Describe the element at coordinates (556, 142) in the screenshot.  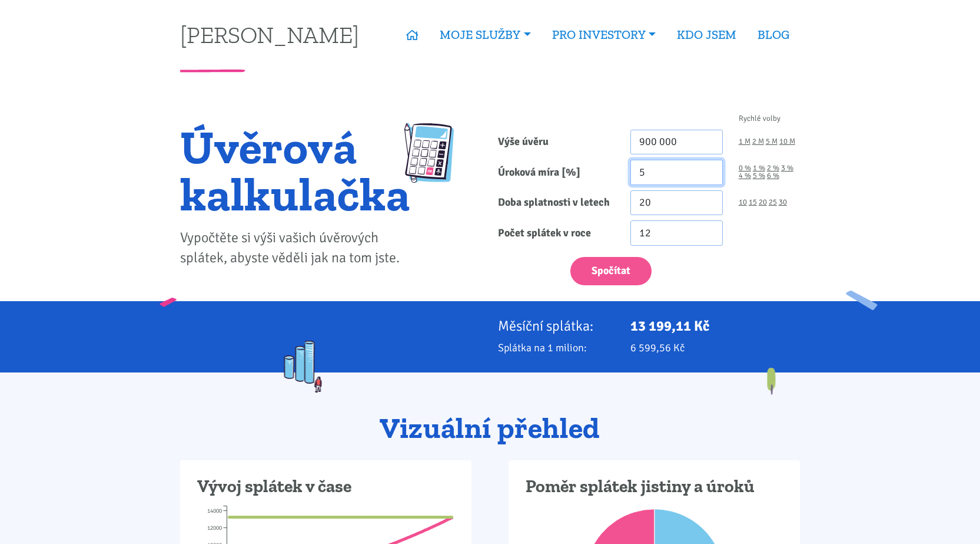
I see `label: Výše úvěru` at that location.